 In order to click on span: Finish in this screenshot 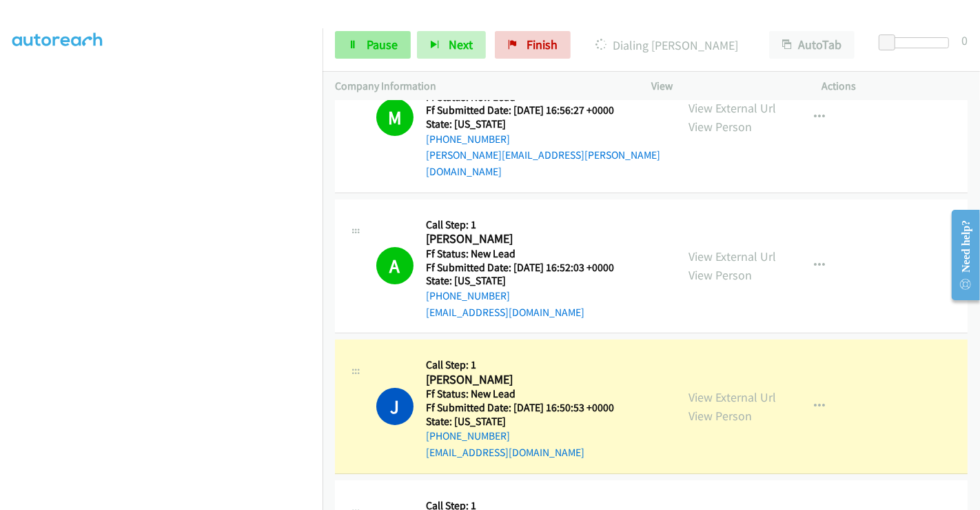, I will do `click(542, 44)`.